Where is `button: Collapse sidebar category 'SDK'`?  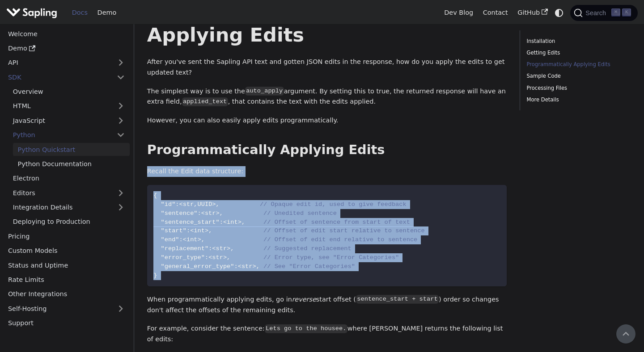 button: Collapse sidebar category 'SDK' is located at coordinates (121, 77).